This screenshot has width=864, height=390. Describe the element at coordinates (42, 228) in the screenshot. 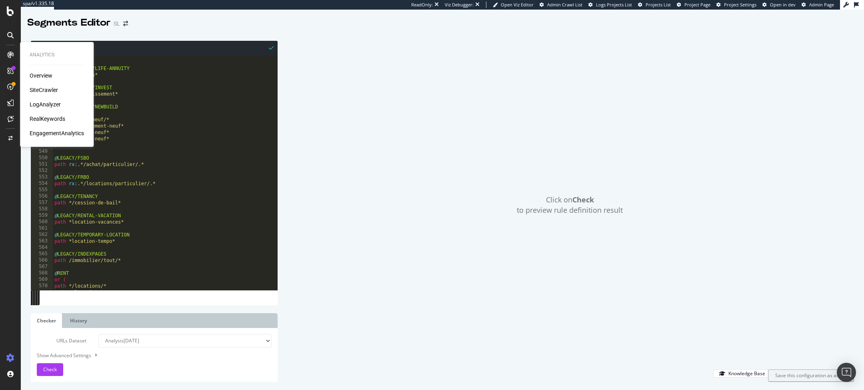

I see `div: 561` at that location.